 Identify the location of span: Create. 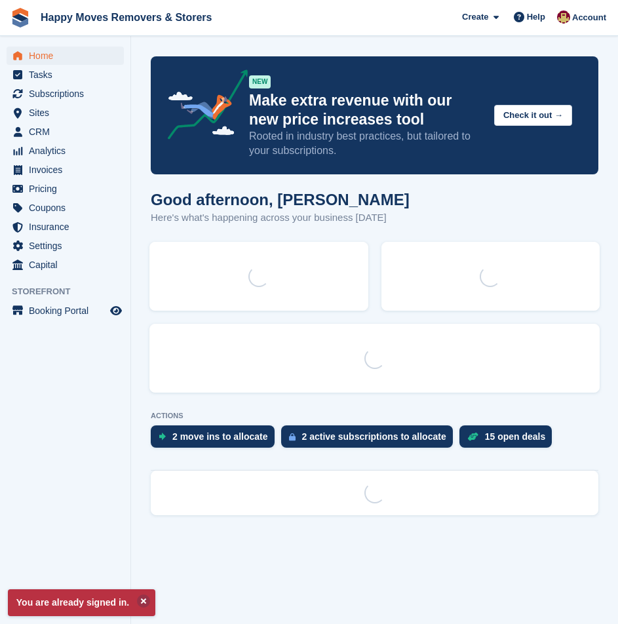
(475, 17).